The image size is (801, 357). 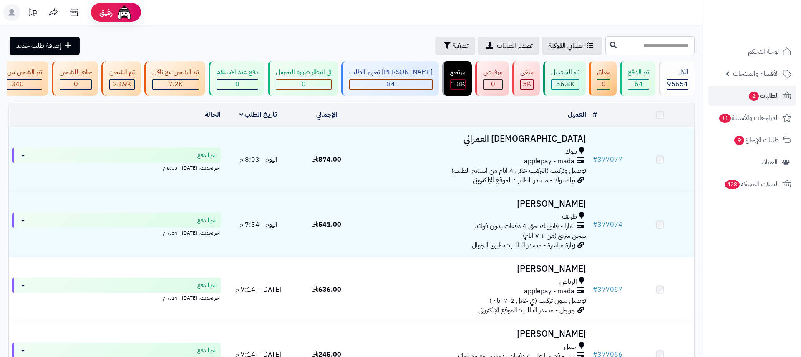 What do you see at coordinates (604, 72) in the screenshot?
I see `div: معلق` at bounding box center [604, 72].